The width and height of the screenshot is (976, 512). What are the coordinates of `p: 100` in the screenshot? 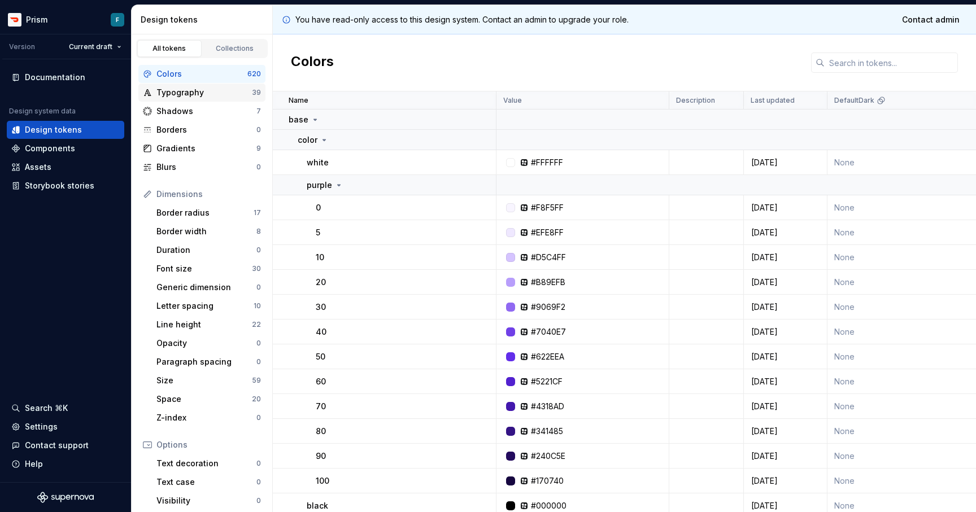 It's located at (323, 481).